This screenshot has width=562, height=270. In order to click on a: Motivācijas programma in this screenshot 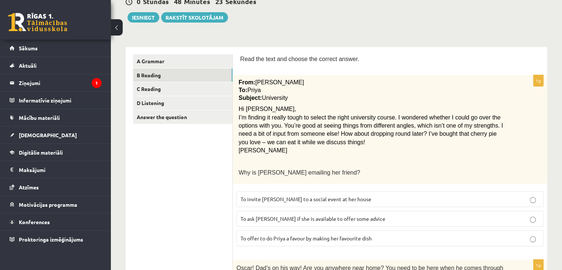, I will do `click(55, 204)`.